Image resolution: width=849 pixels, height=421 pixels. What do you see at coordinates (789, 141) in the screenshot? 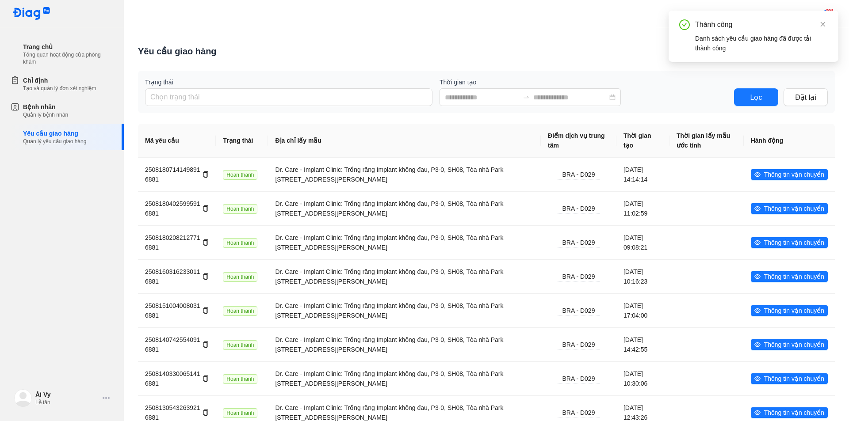
I see `th: Hành động` at bounding box center [789, 141].